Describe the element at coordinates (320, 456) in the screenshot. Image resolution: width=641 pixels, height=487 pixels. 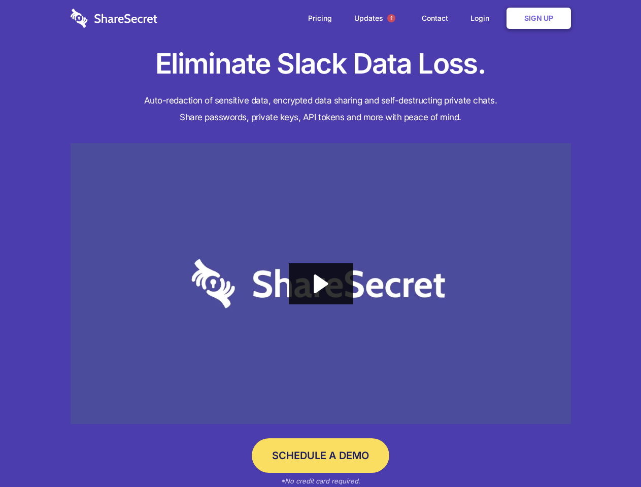
I see `a: Schedule a Demo` at that location.